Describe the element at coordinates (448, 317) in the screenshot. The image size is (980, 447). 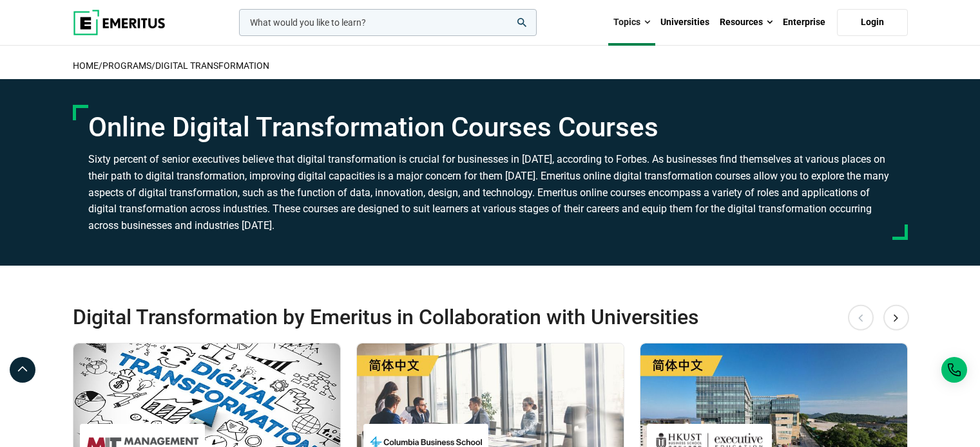
I see `h2: Digital Transformation by Emeritus in Collaboration with Universities` at that location.